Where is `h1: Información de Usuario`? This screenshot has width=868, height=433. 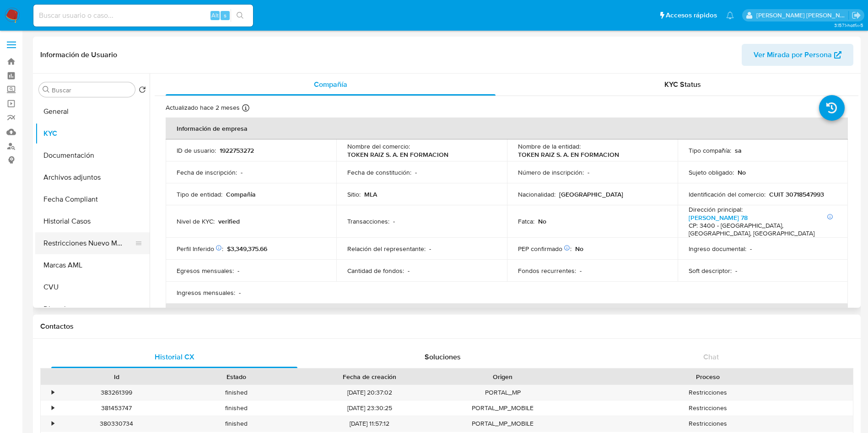 h1: Información de Usuario is located at coordinates (79, 55).